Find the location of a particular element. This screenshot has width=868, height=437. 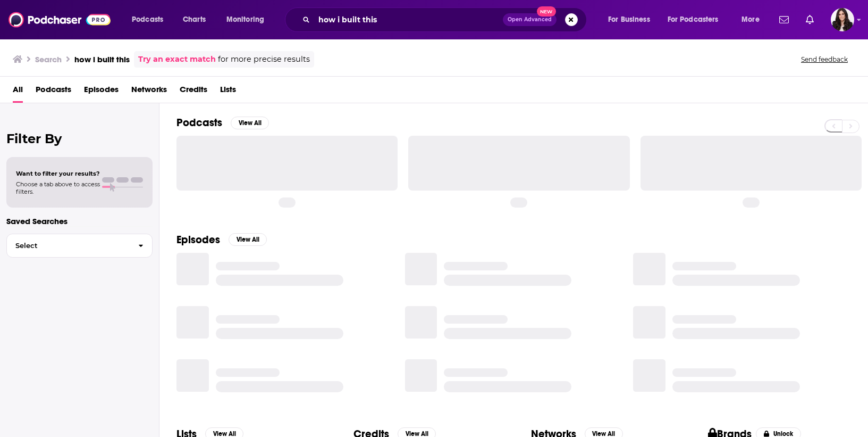

a: Credits is located at coordinates (193, 91).